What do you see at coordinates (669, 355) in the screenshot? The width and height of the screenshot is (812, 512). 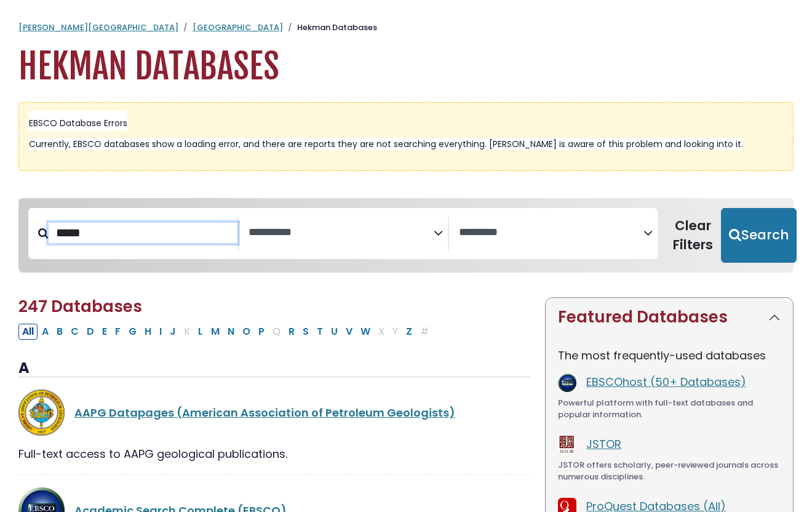 I see `p: The most frequently-used databases` at bounding box center [669, 355].